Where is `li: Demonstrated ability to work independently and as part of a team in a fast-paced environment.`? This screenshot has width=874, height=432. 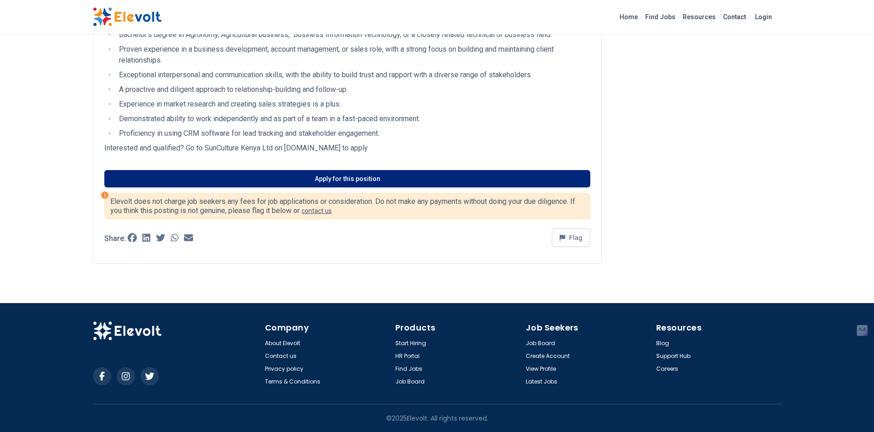 li: Demonstrated ability to work independently and as part of a team in a fast-paced environment. is located at coordinates (353, 119).